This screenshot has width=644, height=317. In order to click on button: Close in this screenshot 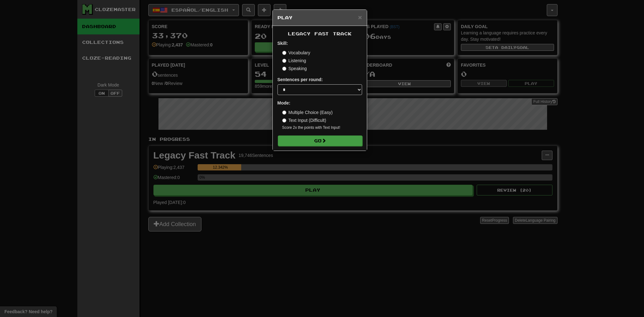, I will do `click(360, 17)`.